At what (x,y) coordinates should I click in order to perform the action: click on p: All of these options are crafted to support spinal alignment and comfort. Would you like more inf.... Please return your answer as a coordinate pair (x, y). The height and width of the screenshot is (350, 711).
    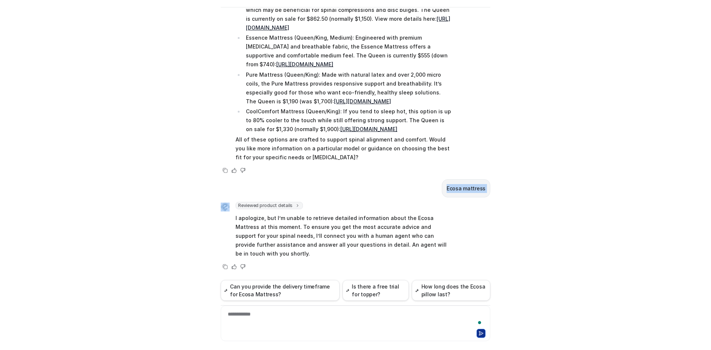
    Looking at the image, I should click on (344, 149).